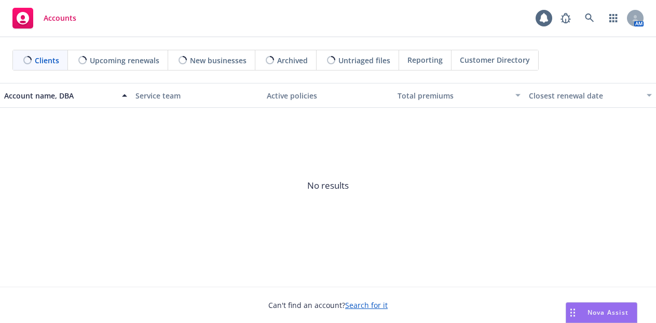 The image size is (656, 323). Describe the element at coordinates (44, 18) in the screenshot. I see `a: Accounts` at that location.